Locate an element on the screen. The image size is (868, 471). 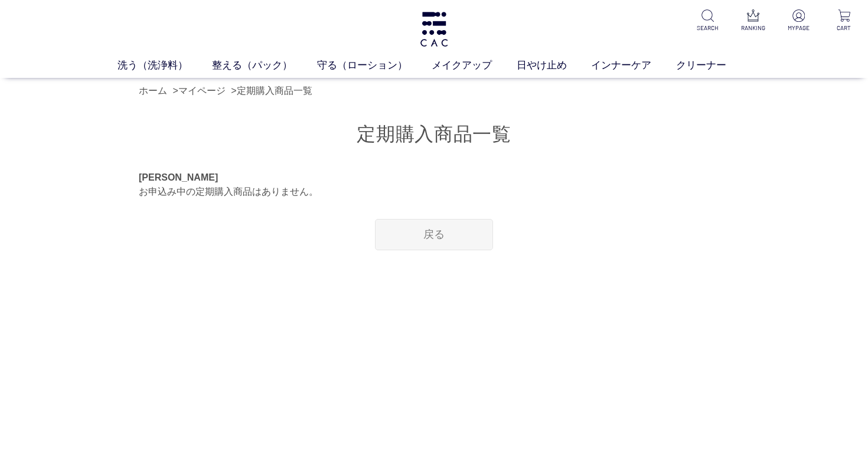
p: CART is located at coordinates (844, 28).